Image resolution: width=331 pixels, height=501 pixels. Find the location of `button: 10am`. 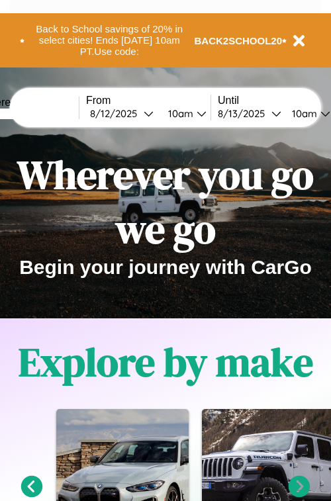

button: 10am is located at coordinates (184, 113).